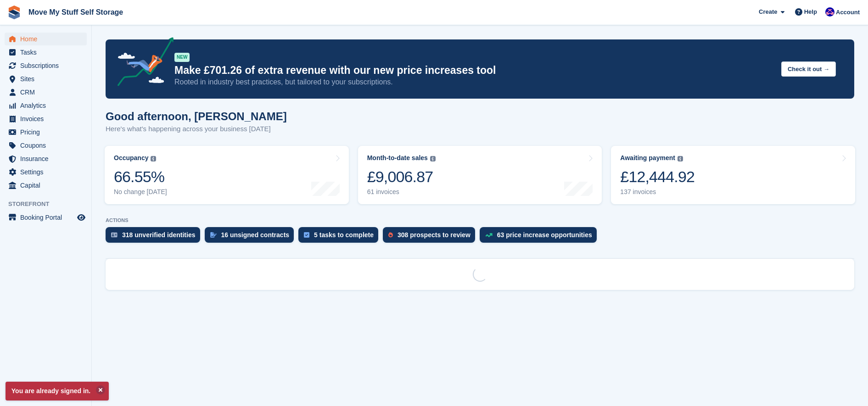  What do you see at coordinates (434, 235) in the screenshot?
I see `div: 308 prospects to review` at bounding box center [434, 235].